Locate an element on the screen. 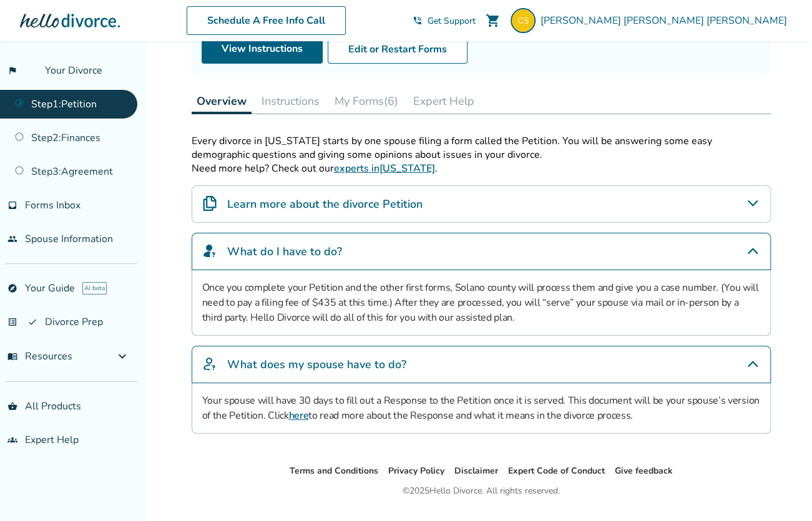 The width and height of the screenshot is (812, 521). a: View Instructions is located at coordinates (262, 49).